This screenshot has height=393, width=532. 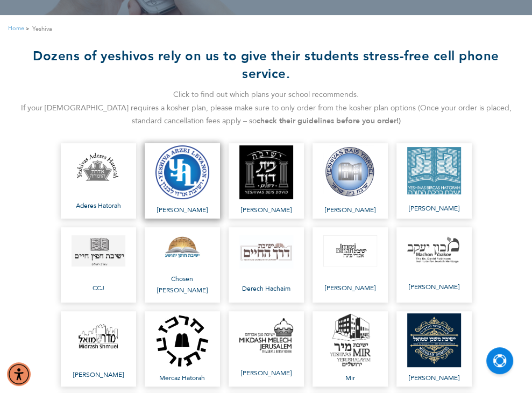 I want to click on img: Medrash Shmuel, so click(x=98, y=337).